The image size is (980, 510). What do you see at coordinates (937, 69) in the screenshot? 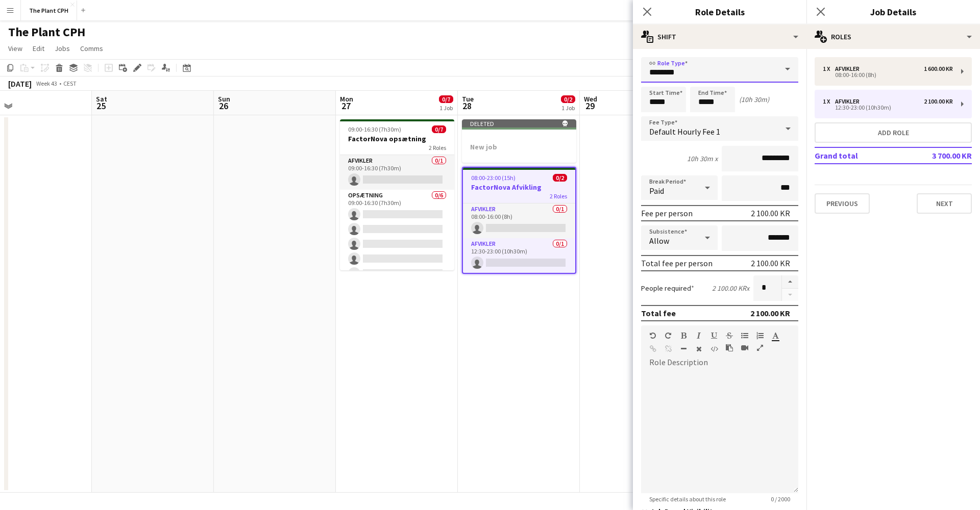
I see `div: 1 600.00 KR` at bounding box center [937, 69].